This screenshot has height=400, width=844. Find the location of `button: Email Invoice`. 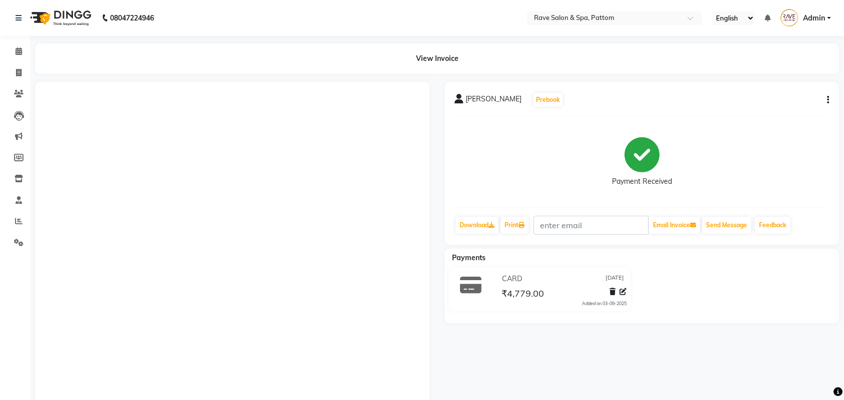

button: Email Invoice is located at coordinates (674, 225).